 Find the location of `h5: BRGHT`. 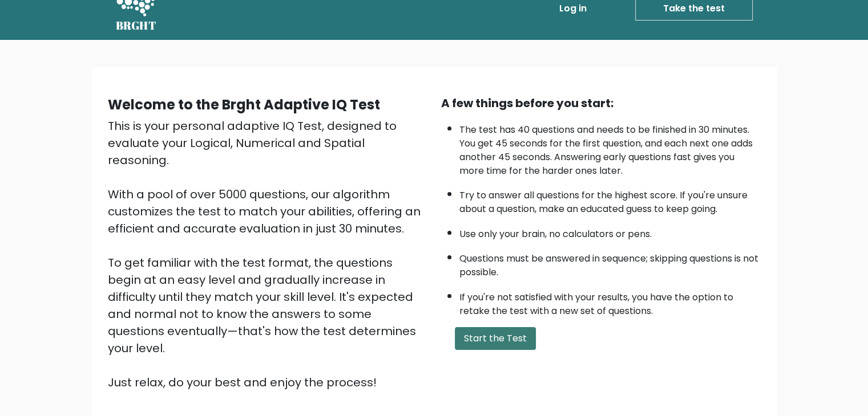

h5: BRGHT is located at coordinates (136, 26).